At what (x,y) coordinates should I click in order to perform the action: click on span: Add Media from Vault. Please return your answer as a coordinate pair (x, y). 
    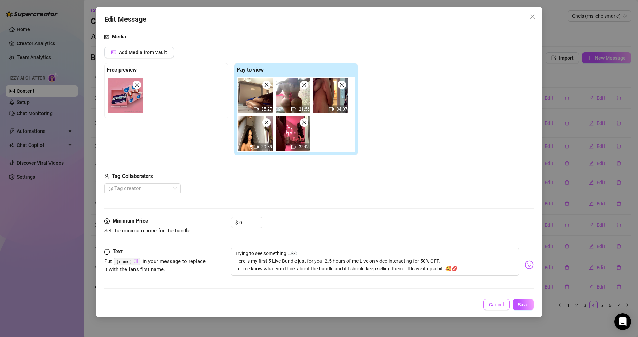
    Looking at the image, I should click on (143, 52).